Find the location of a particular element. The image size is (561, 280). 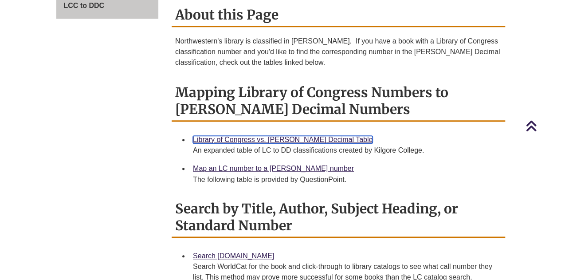

div: The following table is provided by QuestionPoint. is located at coordinates (345, 180).